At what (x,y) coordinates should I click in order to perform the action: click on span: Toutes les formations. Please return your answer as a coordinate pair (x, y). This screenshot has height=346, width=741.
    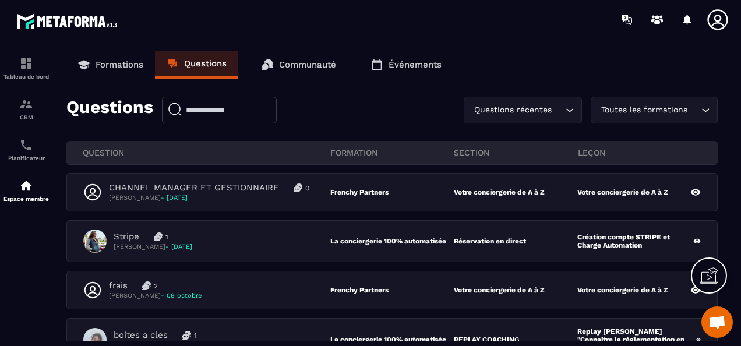
    Looking at the image, I should click on (644, 110).